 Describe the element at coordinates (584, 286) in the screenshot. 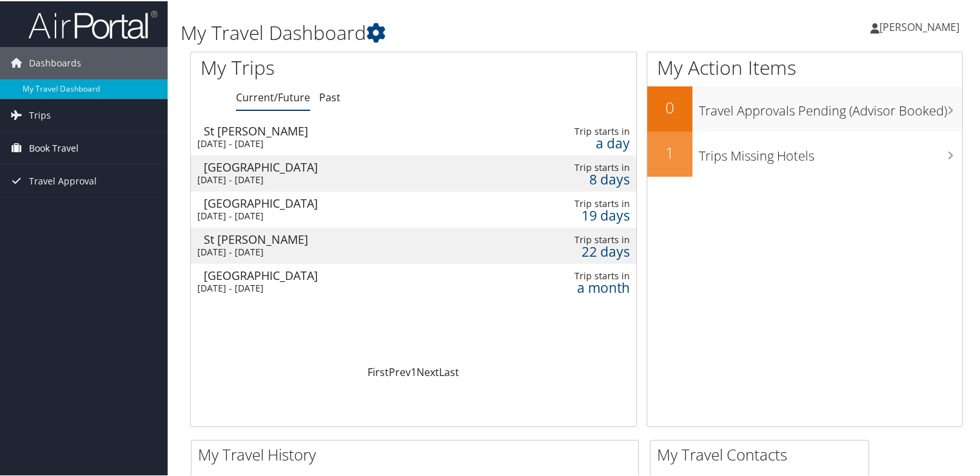

I see `div: a month` at that location.